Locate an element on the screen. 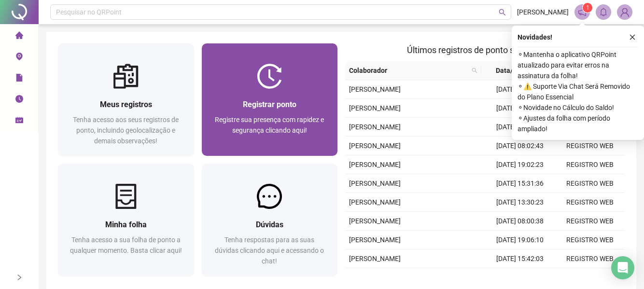  span: Registrar ponto is located at coordinates (269, 104).